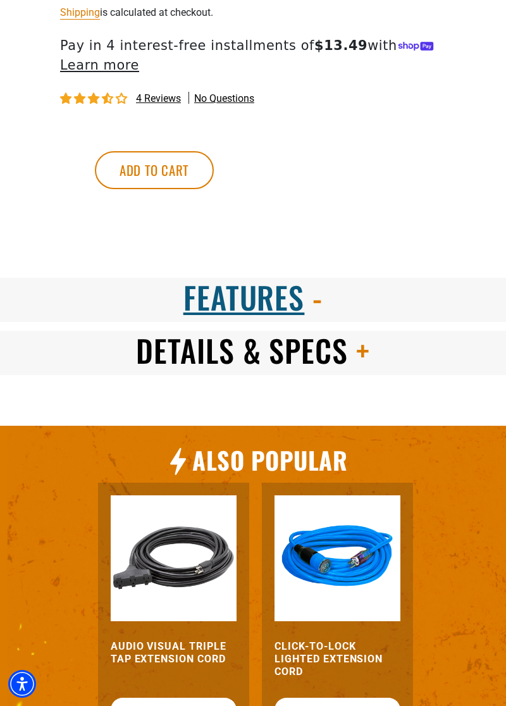 The width and height of the screenshot is (506, 706). I want to click on a: Shipping, so click(80, 12).